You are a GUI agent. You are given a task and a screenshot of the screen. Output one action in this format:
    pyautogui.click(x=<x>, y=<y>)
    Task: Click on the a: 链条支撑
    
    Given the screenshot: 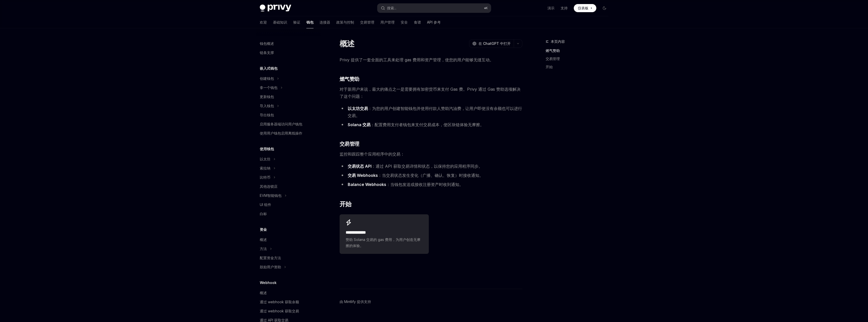 What is the action you would take?
    pyautogui.click(x=288, y=53)
    